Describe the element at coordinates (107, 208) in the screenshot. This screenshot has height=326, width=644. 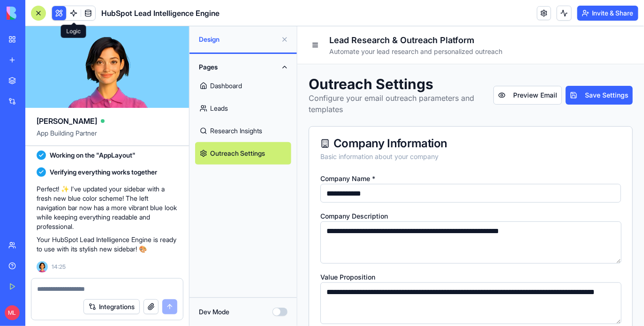
I see `p: Perfect! ✨ I've updated your sidebar with a fresh new blue color scheme! The left navigation bar ...` at that location.